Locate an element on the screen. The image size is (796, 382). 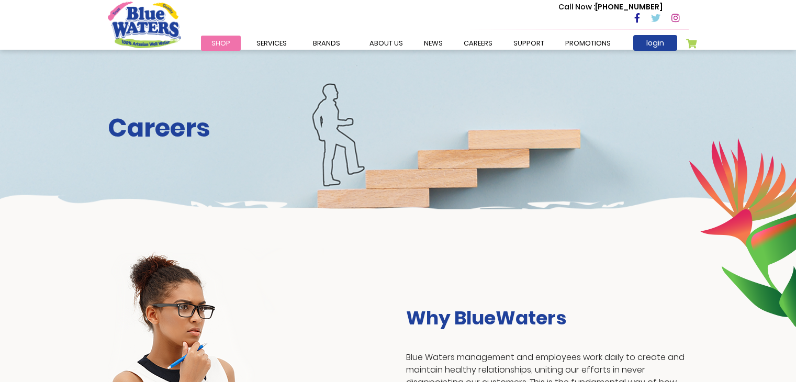
a: Promotions is located at coordinates (588, 43).